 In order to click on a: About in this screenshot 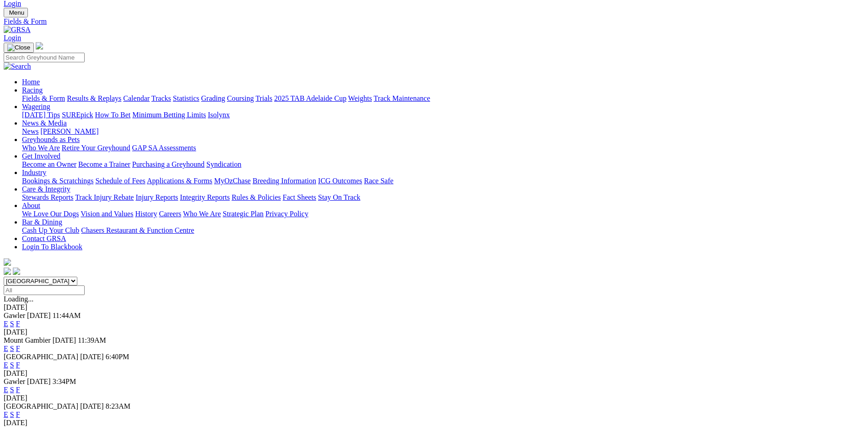, I will do `click(31, 205)`.